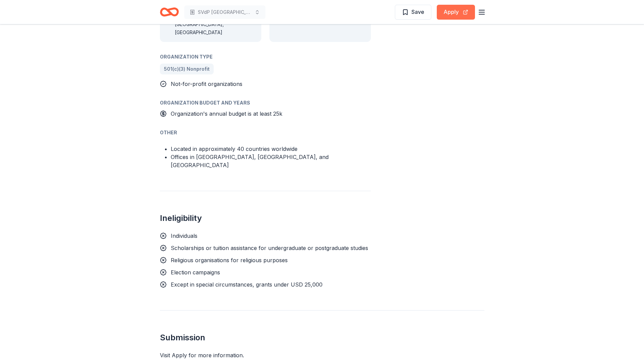 The width and height of the screenshot is (644, 363). Describe the element at coordinates (265, 57) in the screenshot. I see `div: Organization Type` at that location.